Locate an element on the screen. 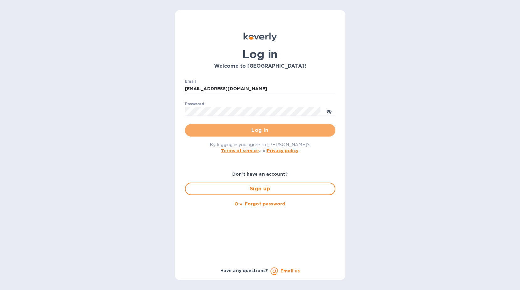 Image resolution: width=520 pixels, height=290 pixels. b: Email us is located at coordinates (290, 271).